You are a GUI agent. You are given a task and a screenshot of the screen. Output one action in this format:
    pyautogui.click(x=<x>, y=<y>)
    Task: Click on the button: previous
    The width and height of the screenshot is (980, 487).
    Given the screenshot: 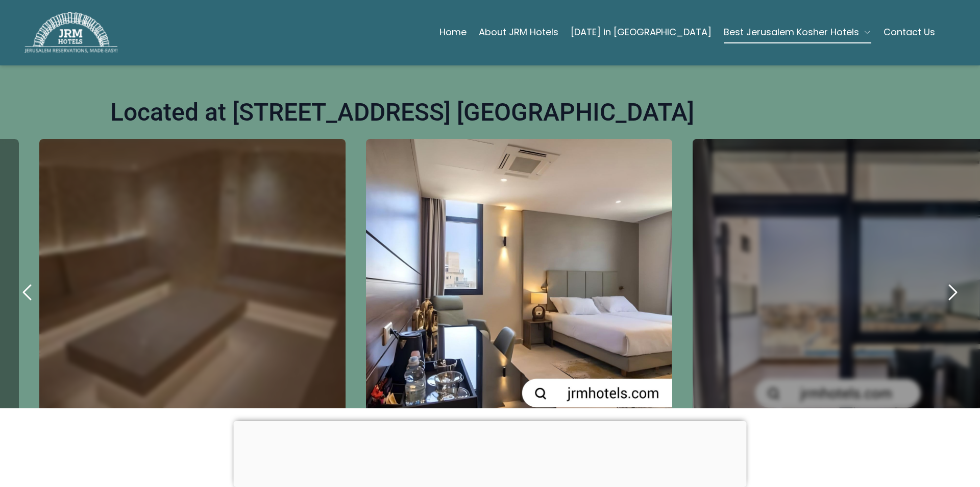 What is the action you would take?
    pyautogui.click(x=28, y=293)
    